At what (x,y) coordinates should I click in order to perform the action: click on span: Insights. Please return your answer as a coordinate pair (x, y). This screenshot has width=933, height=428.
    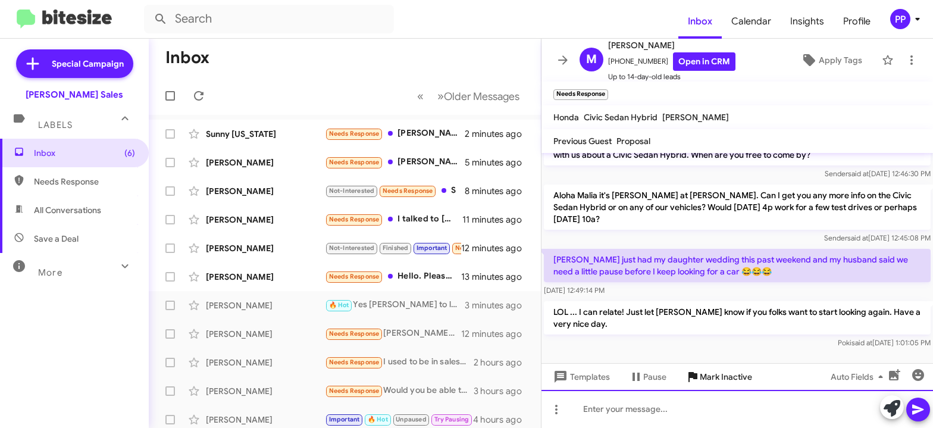
    Looking at the image, I should click on (807, 21).